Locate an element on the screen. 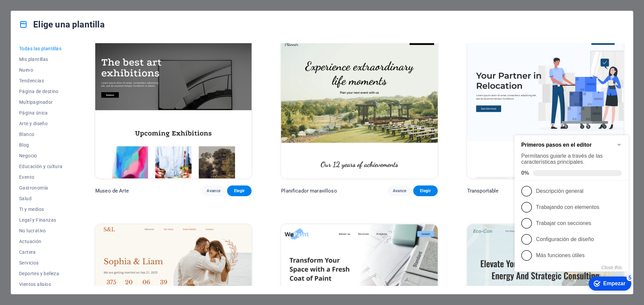  button: Salud is located at coordinates (42, 198).